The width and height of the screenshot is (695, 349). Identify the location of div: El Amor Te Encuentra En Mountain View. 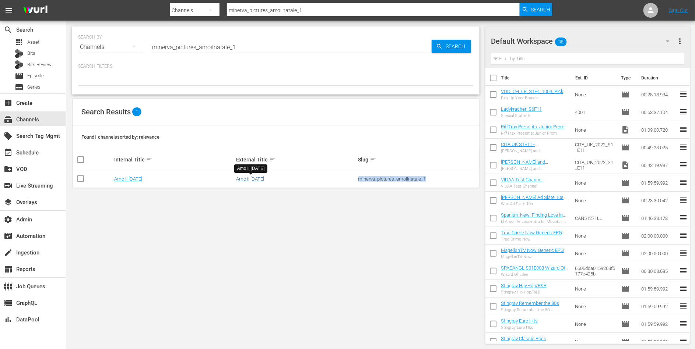
(535, 222).